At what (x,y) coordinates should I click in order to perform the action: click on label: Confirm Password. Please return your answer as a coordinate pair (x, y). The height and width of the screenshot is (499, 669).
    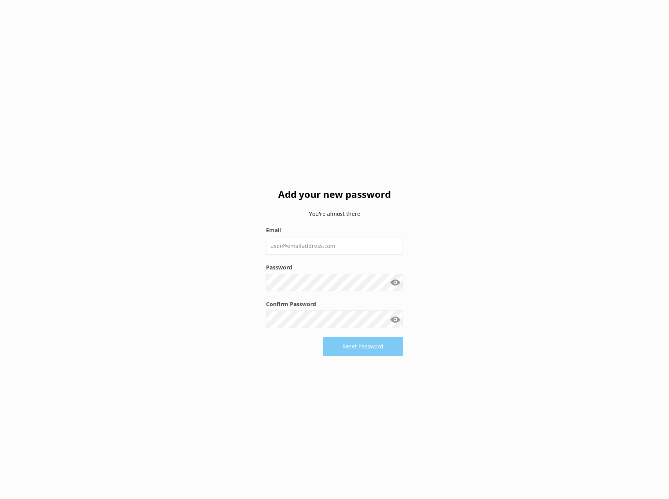
    Looking at the image, I should click on (334, 304).